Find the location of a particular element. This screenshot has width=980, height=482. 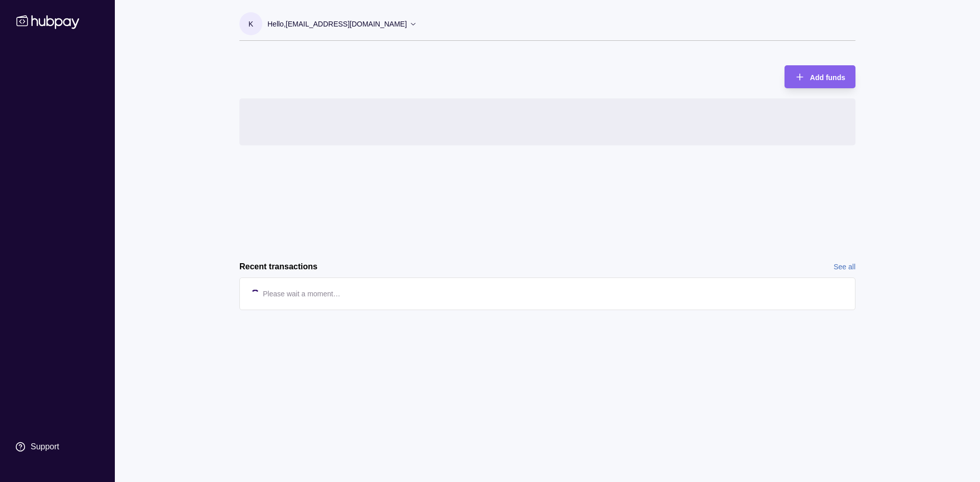

button: Add funds is located at coordinates (820, 77).